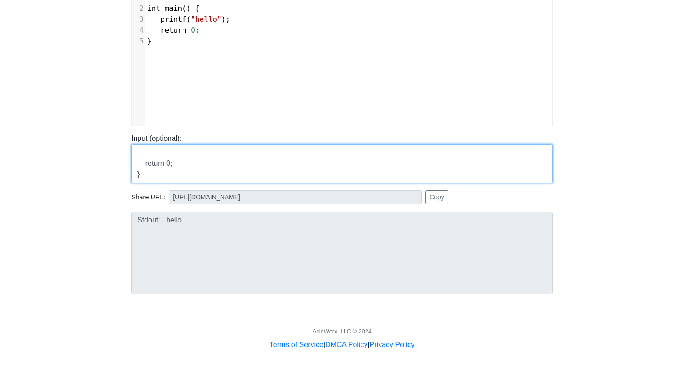 This screenshot has width=684, height=372. I want to click on div: 3, so click(138, 19).